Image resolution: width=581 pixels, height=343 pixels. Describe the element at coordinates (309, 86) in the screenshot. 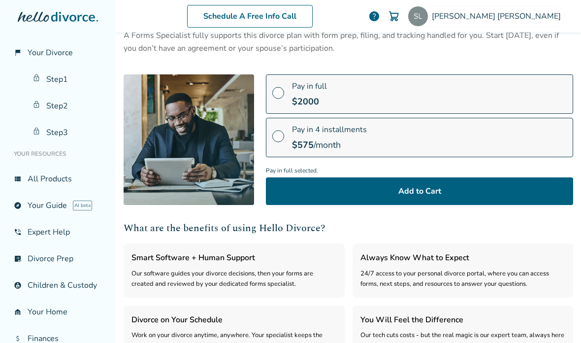

I see `span: Pay in full` at that location.